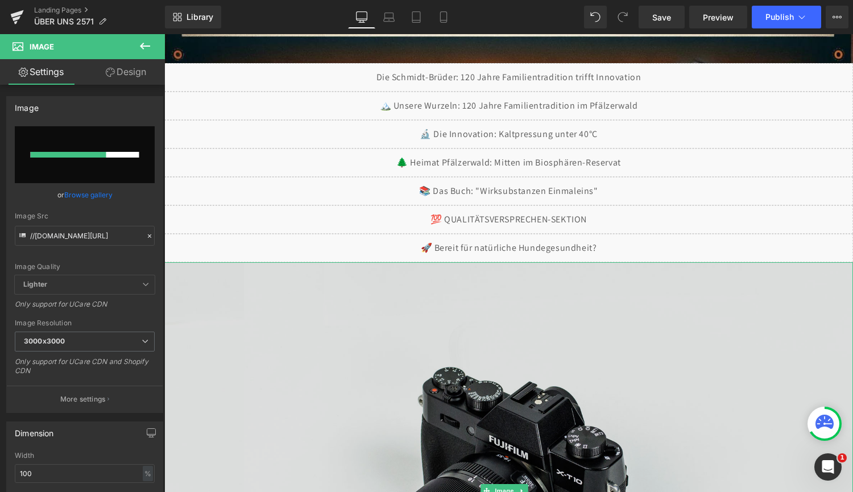 The height and width of the screenshot is (492, 853). Describe the element at coordinates (193, 17) in the screenshot. I see `a: New Library` at that location.